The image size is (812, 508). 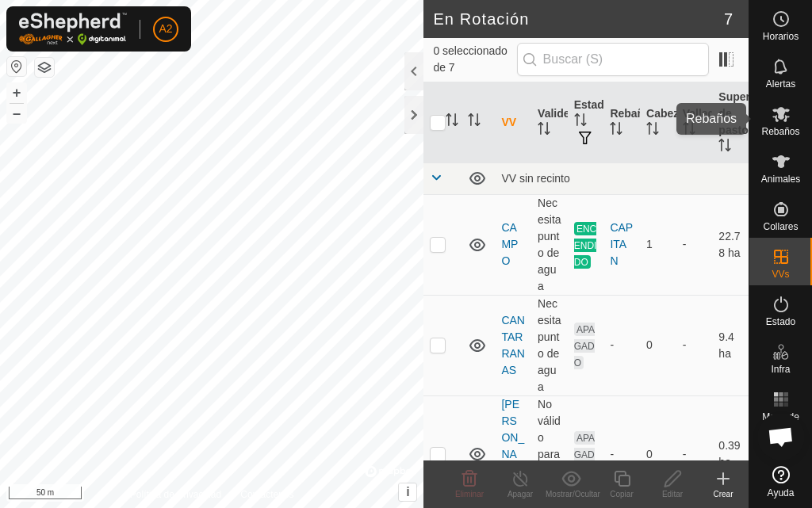 I want to click on a: CANTARRANAS, so click(x=513, y=345).